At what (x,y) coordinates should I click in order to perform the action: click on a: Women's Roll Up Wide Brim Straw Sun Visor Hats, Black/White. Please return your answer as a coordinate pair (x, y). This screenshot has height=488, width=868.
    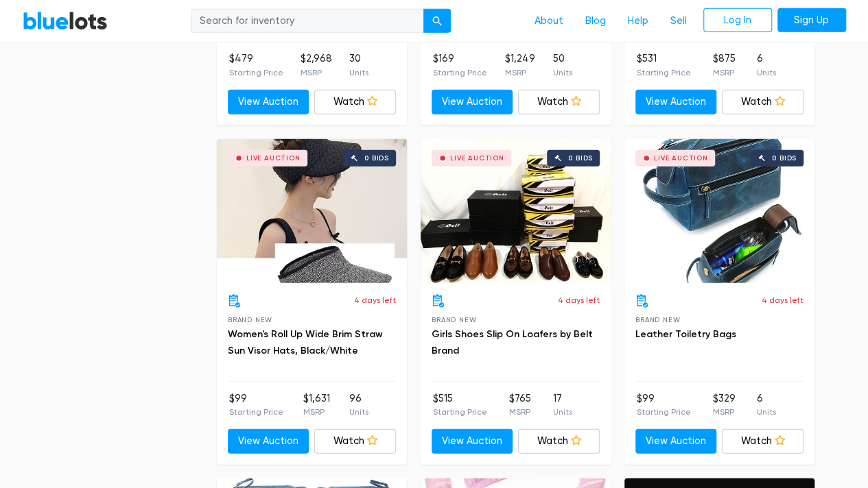
    Looking at the image, I should click on (305, 342).